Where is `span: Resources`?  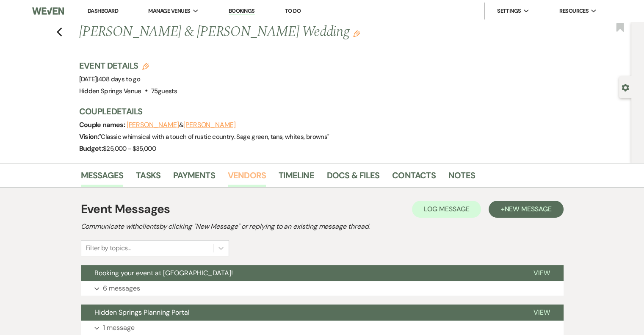 span: Resources is located at coordinates (574, 11).